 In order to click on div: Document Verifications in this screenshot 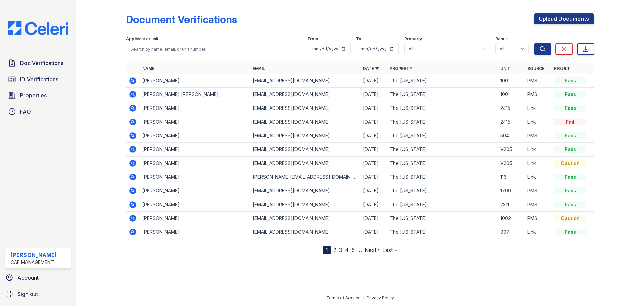, I will do `click(181, 19)`.